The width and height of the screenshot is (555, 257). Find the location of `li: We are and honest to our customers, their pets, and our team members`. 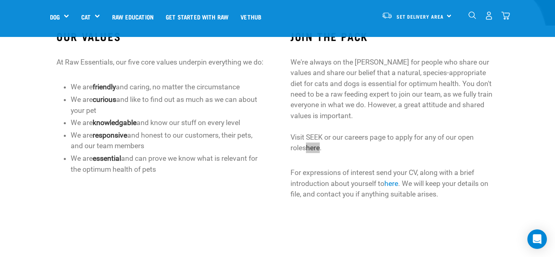

li: We are and honest to our customers, their pets, and our team members is located at coordinates (167, 141).